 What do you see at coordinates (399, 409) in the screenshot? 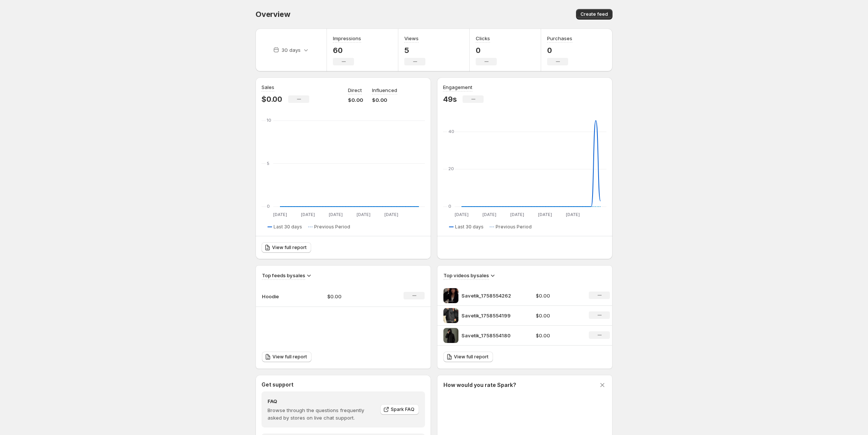
I see `a: Spark FAQ` at bounding box center [399, 409].